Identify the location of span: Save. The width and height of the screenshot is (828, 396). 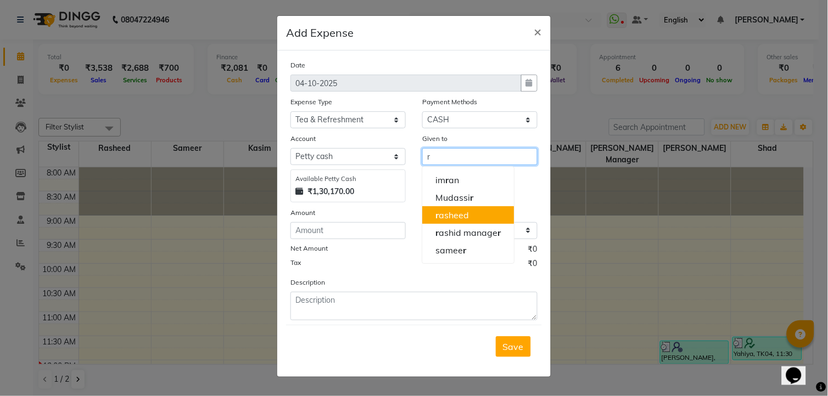
(513, 347).